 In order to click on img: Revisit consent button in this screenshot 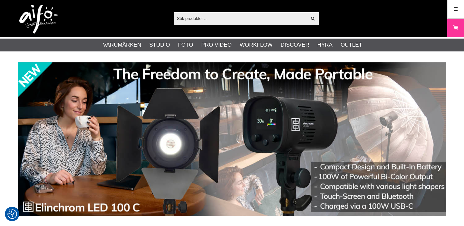, I will do `click(12, 214)`.